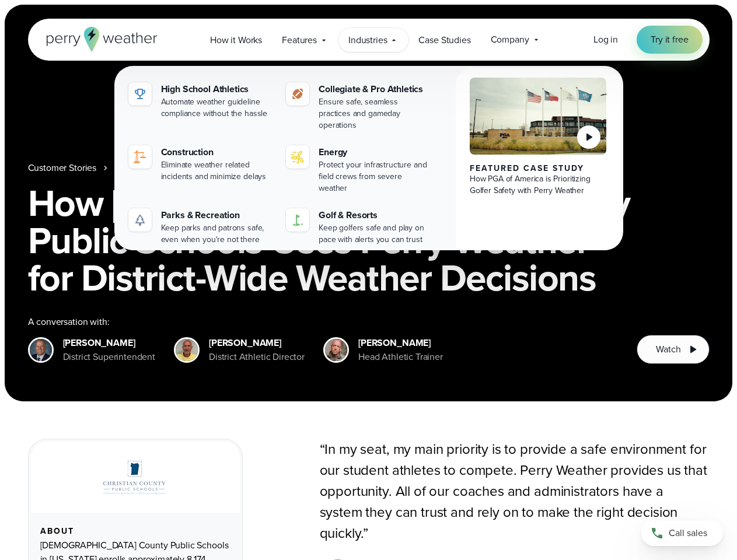  I want to click on button: Watch, so click(673, 349).